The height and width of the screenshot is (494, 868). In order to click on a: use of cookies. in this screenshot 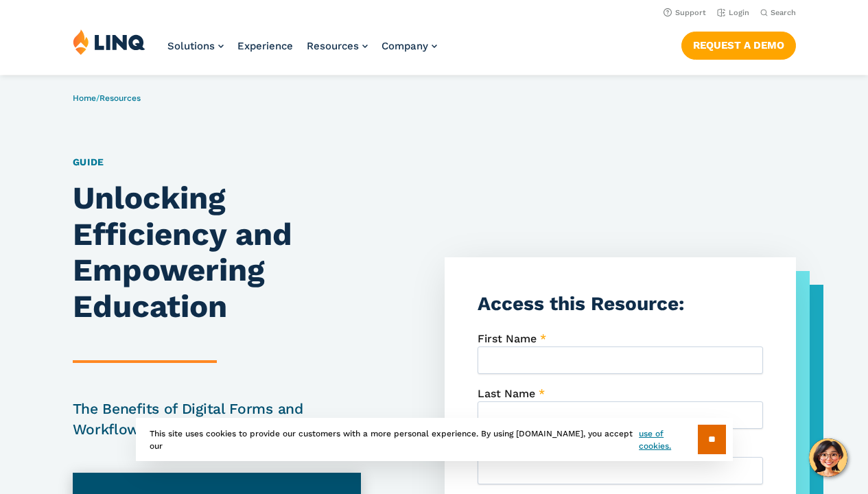, I will do `click(667, 440)`.